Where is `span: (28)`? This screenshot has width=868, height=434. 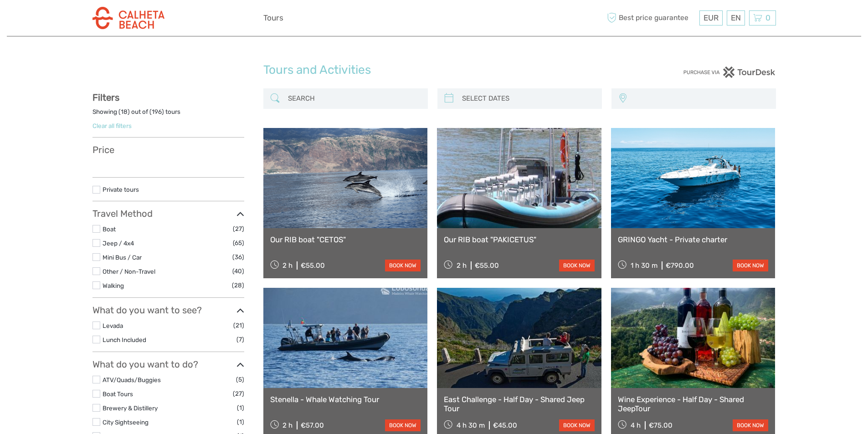
span: (28) is located at coordinates (237, 285).